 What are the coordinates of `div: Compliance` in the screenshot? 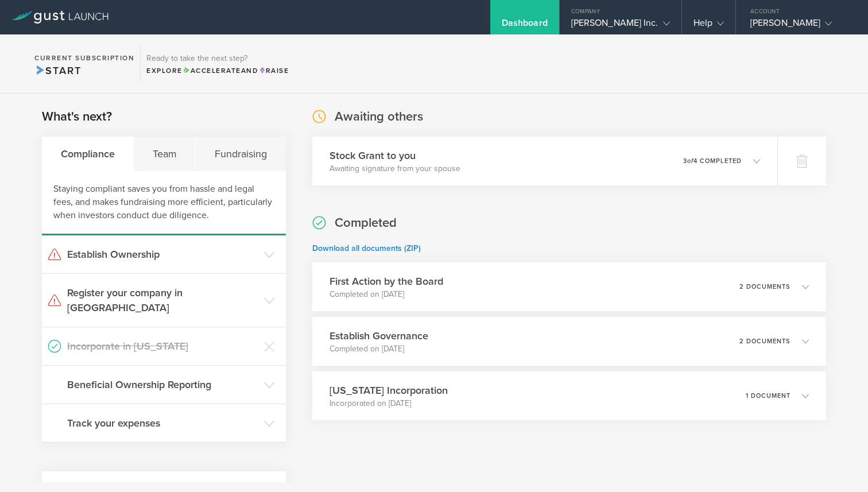 It's located at (88, 154).